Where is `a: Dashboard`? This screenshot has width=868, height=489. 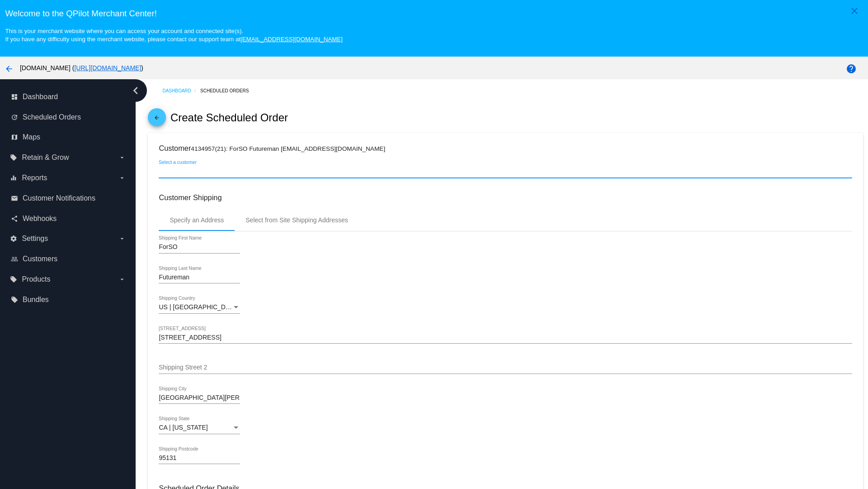 a: Dashboard is located at coordinates (181, 90).